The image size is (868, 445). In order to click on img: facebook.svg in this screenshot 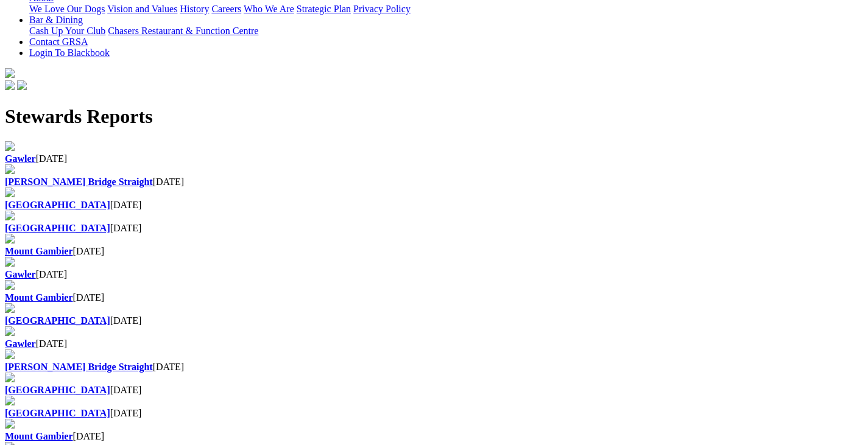, I will do `click(10, 85)`.